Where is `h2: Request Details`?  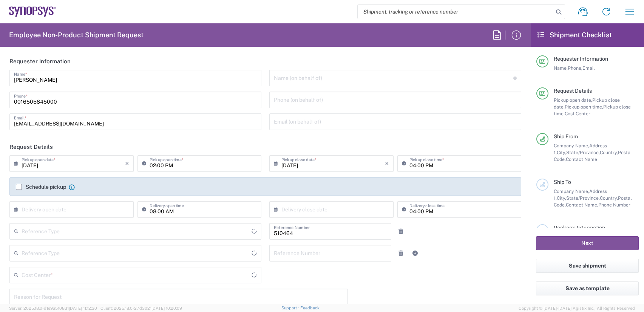
h2: Request Details is located at coordinates (31, 147).